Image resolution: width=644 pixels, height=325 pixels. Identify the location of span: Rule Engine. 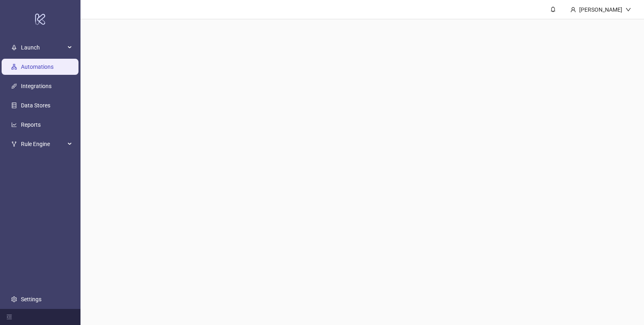
(43, 144).